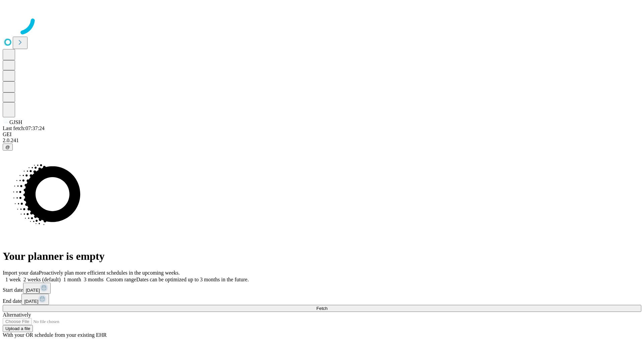 This screenshot has width=644, height=363. I want to click on span: Custom range, so click(121, 279).